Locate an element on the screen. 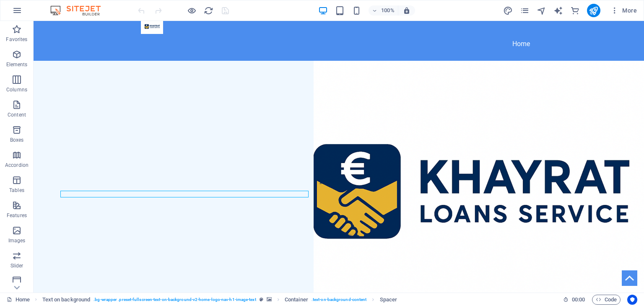  i: On resize automatically adjust zoom level to fit chosen device. is located at coordinates (407, 10).